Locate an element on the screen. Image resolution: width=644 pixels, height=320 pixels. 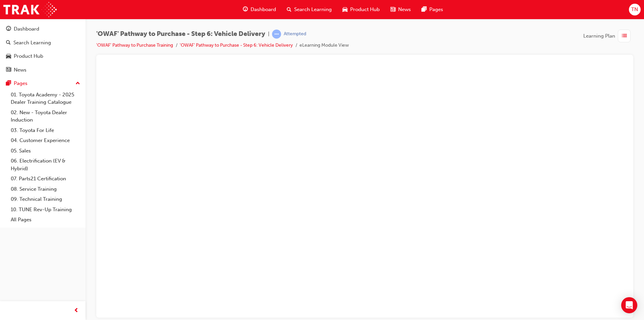
a: 07. Parts21 Certification is located at coordinates (45, 179).